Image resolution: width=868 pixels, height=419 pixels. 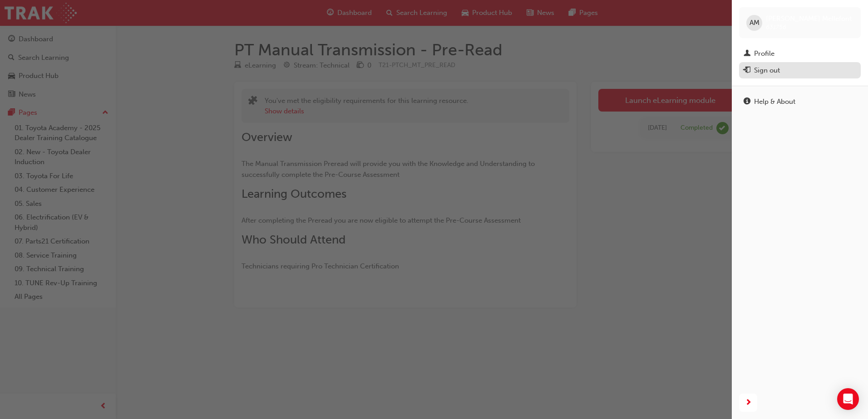 What do you see at coordinates (800, 53) in the screenshot?
I see `a: Profile` at bounding box center [800, 53].